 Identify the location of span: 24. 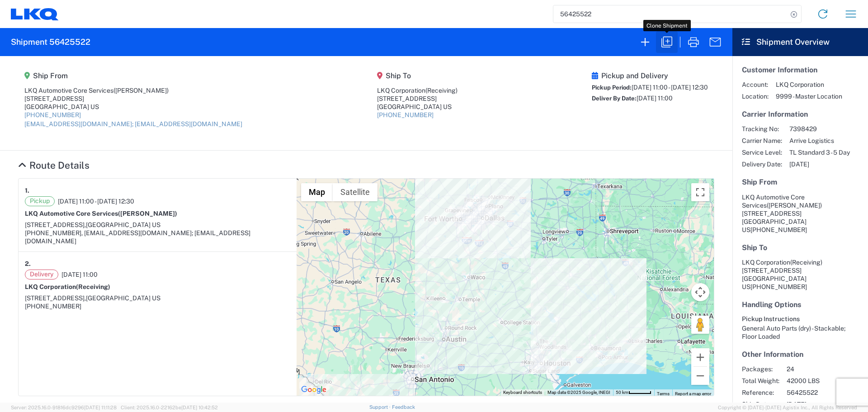
(825, 369).